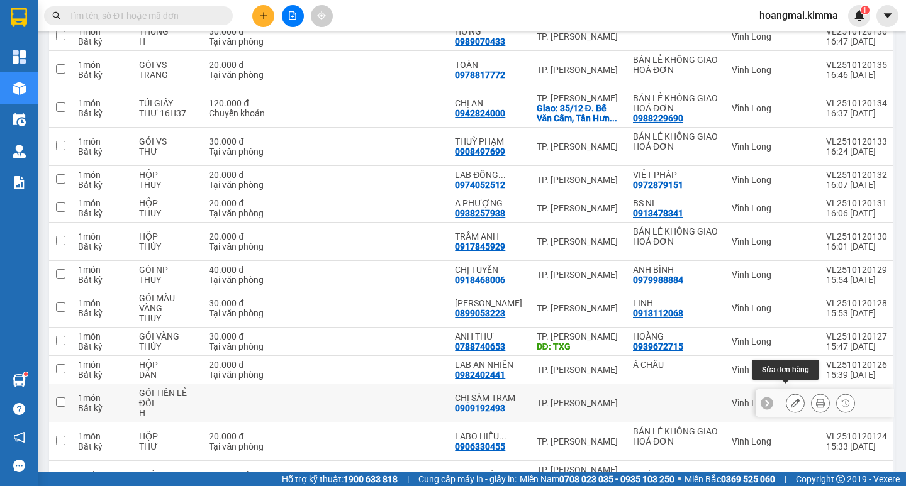 The width and height of the screenshot is (906, 486). What do you see at coordinates (857, 270) in the screenshot?
I see `div: VL2510120129` at bounding box center [857, 270].